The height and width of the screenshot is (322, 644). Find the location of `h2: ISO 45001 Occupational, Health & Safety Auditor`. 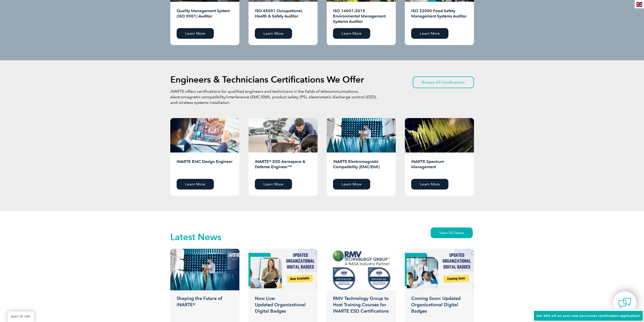

h2: ISO 45001 Occupational, Health & Safety Auditor is located at coordinates (283, 16).